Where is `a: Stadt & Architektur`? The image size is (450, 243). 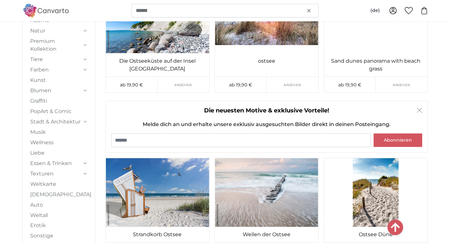 a: Stadt & Architektur is located at coordinates (56, 122).